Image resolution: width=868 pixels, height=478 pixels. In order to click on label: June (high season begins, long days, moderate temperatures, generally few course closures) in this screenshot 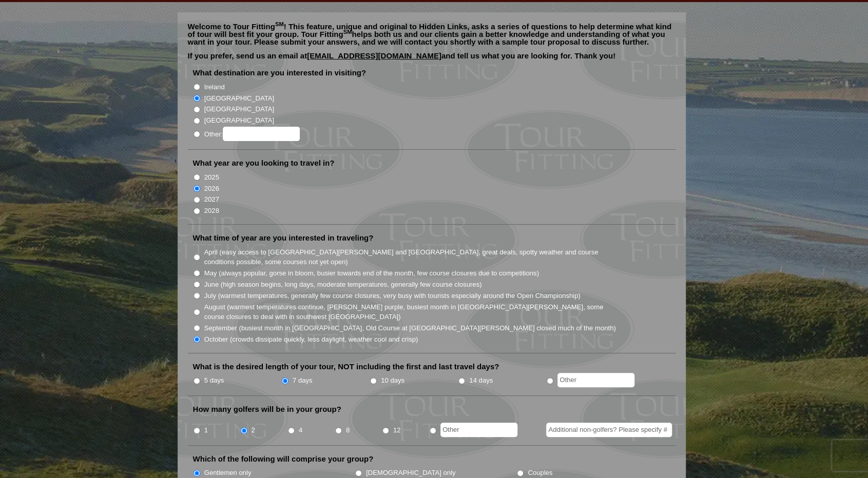, I will do `click(343, 285)`.